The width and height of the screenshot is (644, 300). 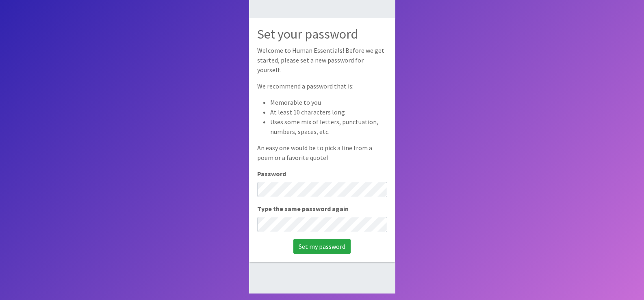 I want to click on li: Memorable to you, so click(x=329, y=102).